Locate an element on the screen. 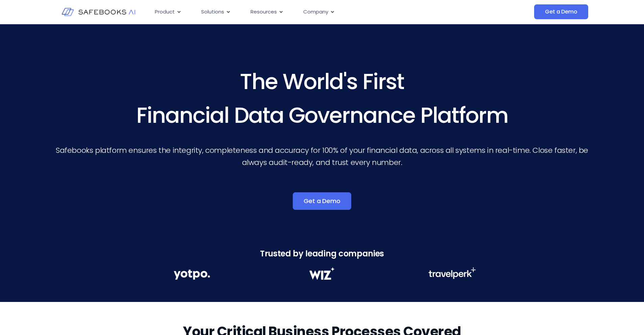 This screenshot has height=335, width=644. span: Product is located at coordinates (165, 12).